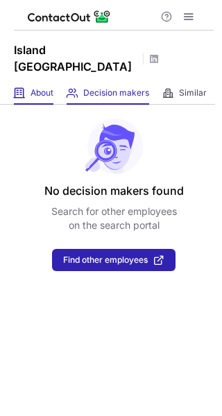 The height and width of the screenshot is (416, 222). Describe the element at coordinates (114, 191) in the screenshot. I see `header: No decision makers found` at that location.